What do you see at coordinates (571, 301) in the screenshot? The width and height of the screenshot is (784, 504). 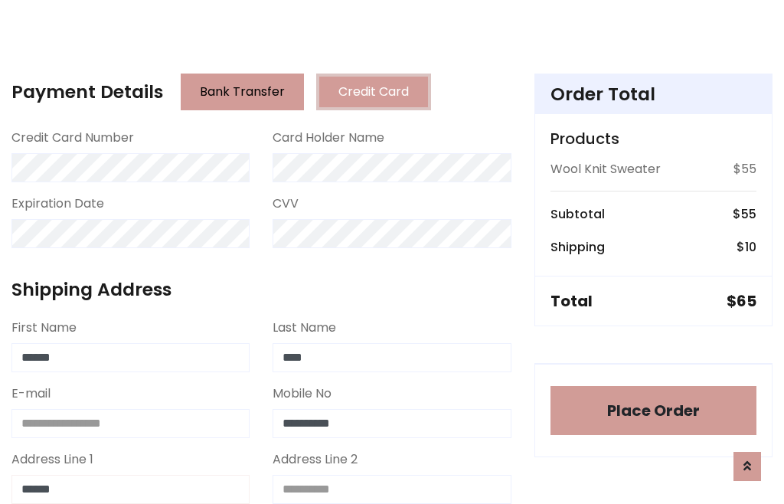 I see `h5: Total` at bounding box center [571, 301].